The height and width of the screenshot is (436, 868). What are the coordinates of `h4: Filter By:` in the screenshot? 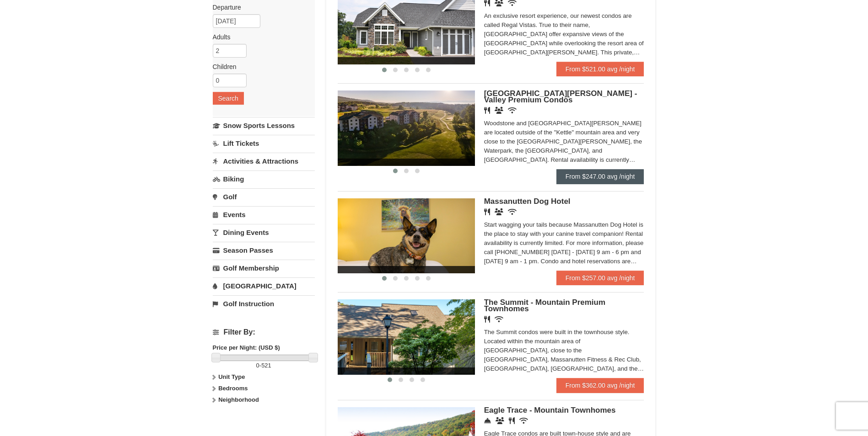 It's located at (263, 332).